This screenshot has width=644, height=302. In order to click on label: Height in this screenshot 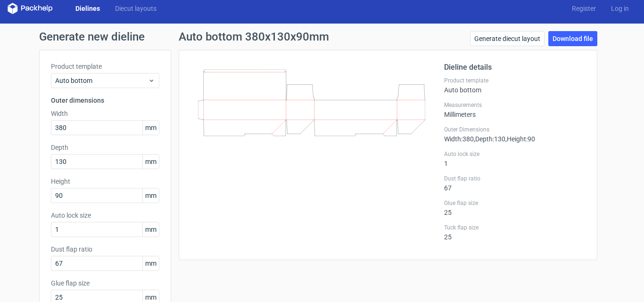, I will do `click(105, 182)`.